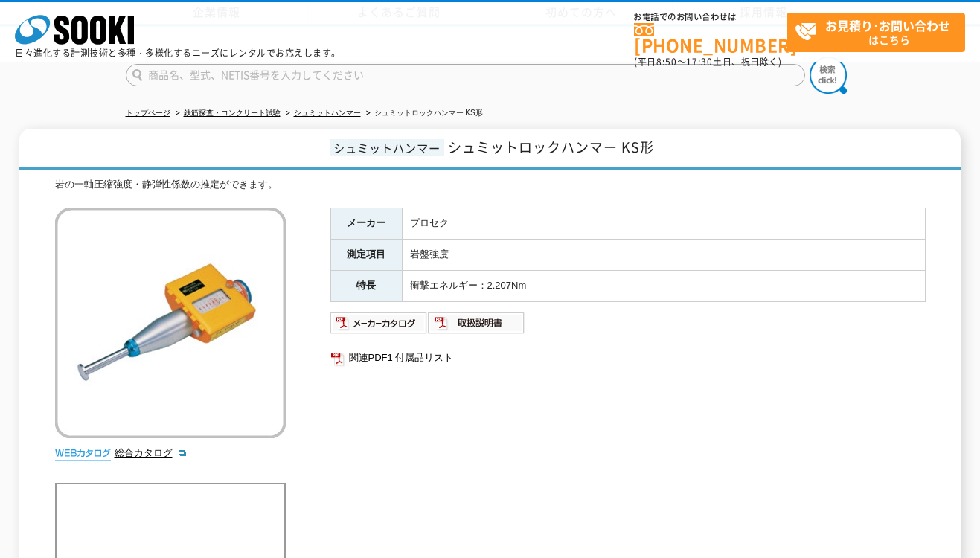 This screenshot has height=558, width=980. What do you see at coordinates (177, 53) in the screenshot?
I see `p: 日々進化する計測技術と多種・多様化するニーズにレンタルでお応えします。` at bounding box center [177, 53].